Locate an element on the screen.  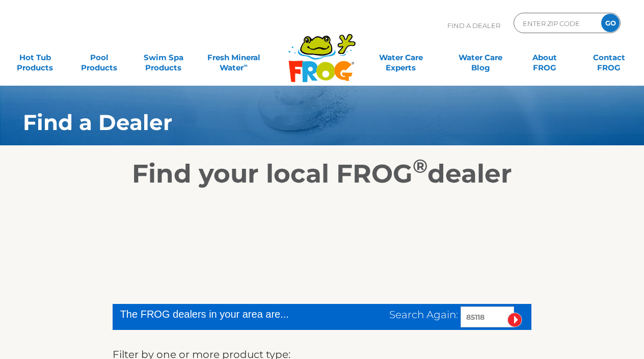
h2: Find your local FROG dealer is located at coordinates (322, 174).